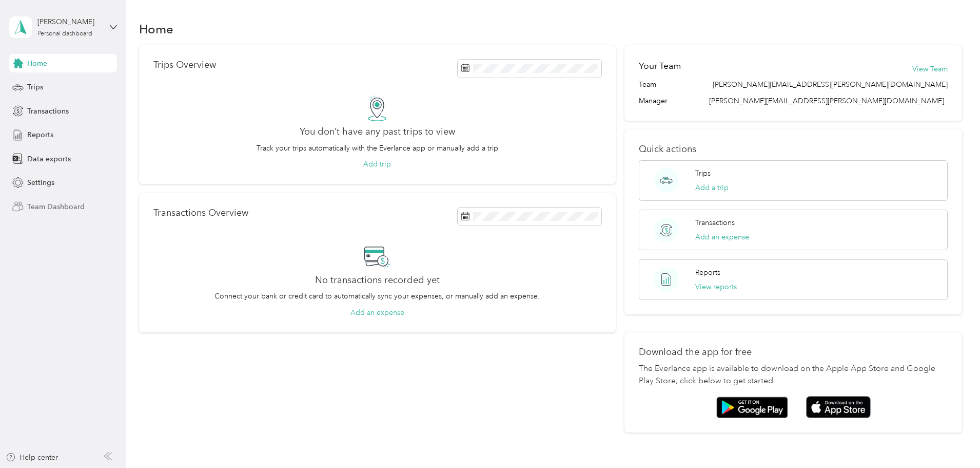  I want to click on h2: You don’t have any past trips to view, so click(377, 131).